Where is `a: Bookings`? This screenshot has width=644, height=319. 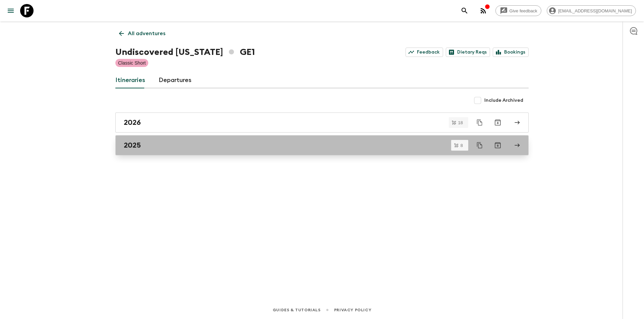 a: Bookings is located at coordinates (510, 52).